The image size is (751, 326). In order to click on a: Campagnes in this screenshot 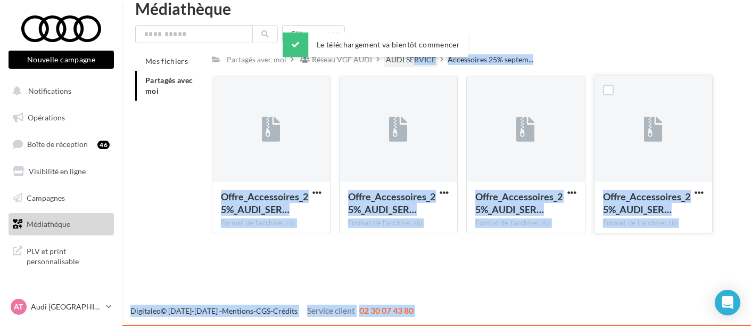, I will do `click(61, 198)`.